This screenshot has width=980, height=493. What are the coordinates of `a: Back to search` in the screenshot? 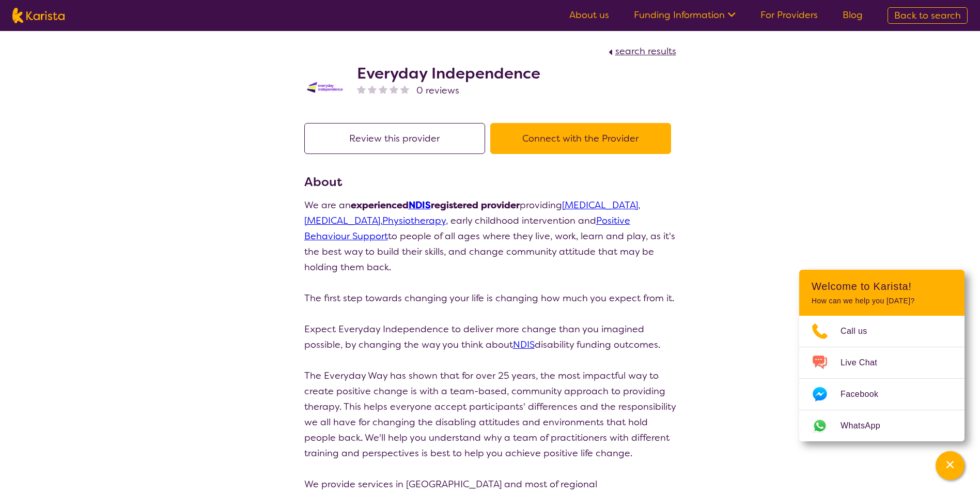 It's located at (927, 16).